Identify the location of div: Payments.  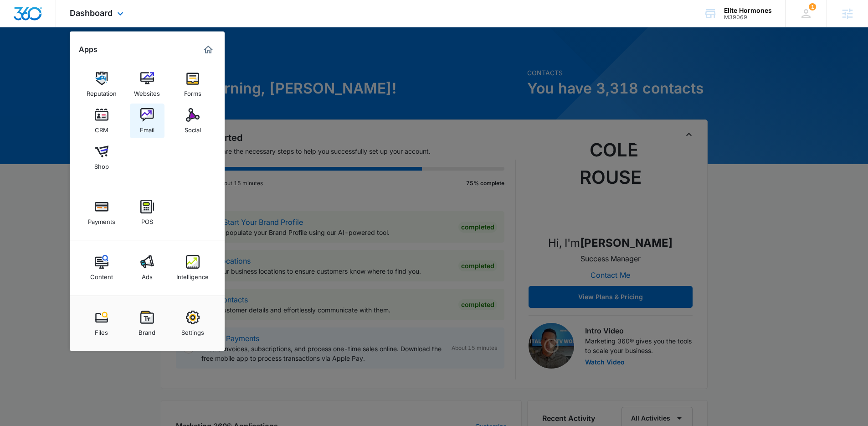
(102, 219).